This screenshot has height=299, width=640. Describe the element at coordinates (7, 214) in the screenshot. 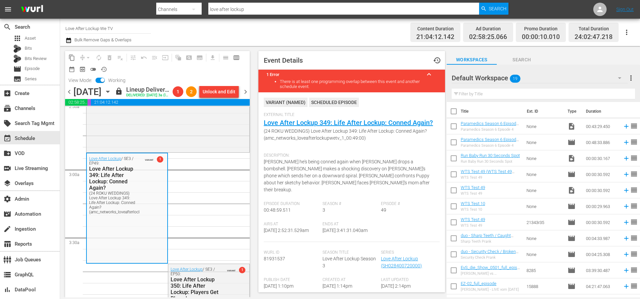

I see `span: Automation` at that location.